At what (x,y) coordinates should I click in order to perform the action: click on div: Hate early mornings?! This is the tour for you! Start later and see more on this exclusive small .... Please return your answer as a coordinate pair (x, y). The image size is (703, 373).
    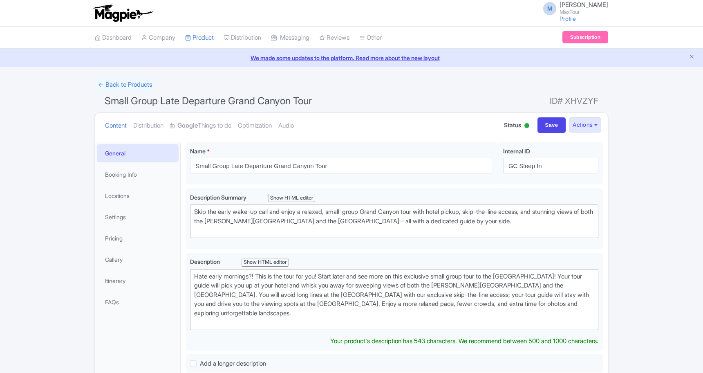
    Looking at the image, I should click on (394, 299).